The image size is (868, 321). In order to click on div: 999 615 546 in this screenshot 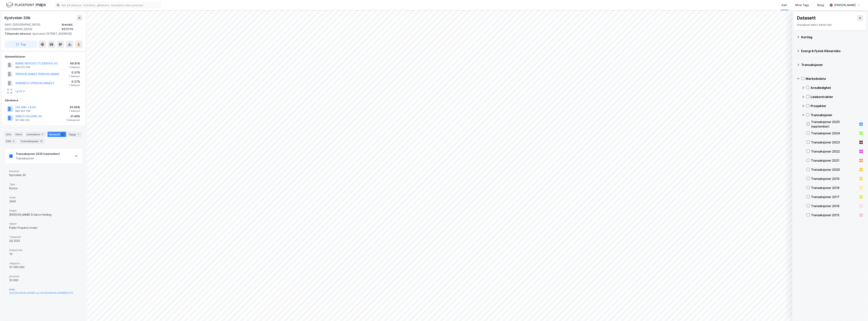, I will do `click(23, 67)`.